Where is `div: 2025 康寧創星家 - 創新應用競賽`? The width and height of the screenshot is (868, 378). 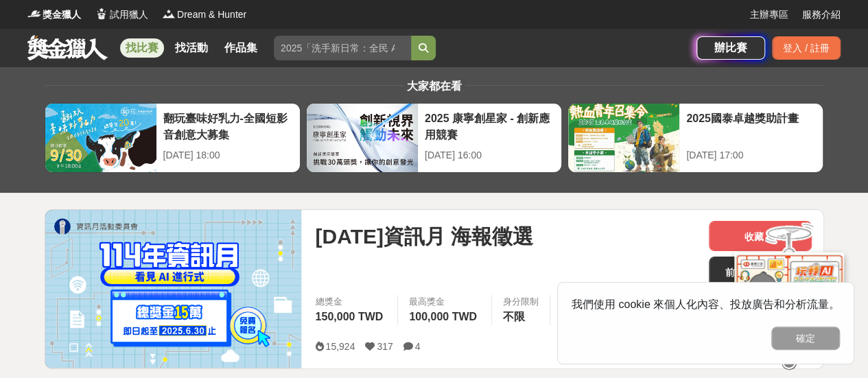
div: 2025 康寧創星家 - 創新應用競賽 is located at coordinates (489, 125).